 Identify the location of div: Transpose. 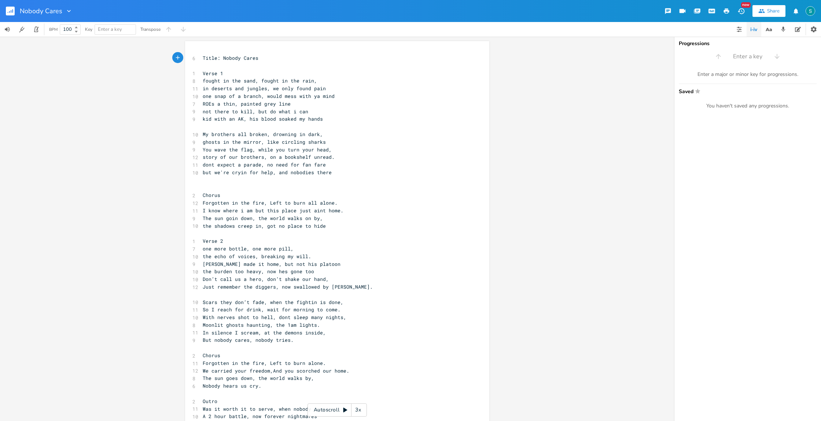
(150, 29).